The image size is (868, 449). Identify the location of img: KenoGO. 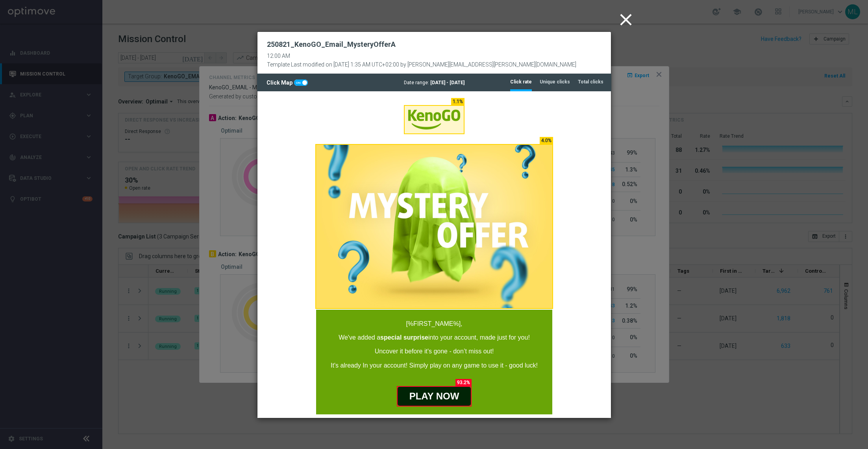
(176, 29).